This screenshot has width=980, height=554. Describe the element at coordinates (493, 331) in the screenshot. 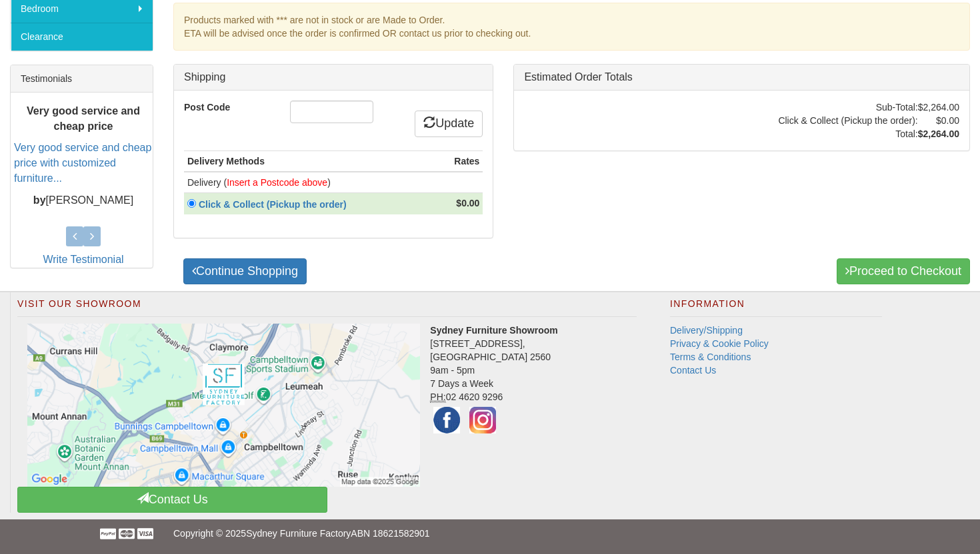

I see `strong: Sydney Furniture Showroom` at that location.